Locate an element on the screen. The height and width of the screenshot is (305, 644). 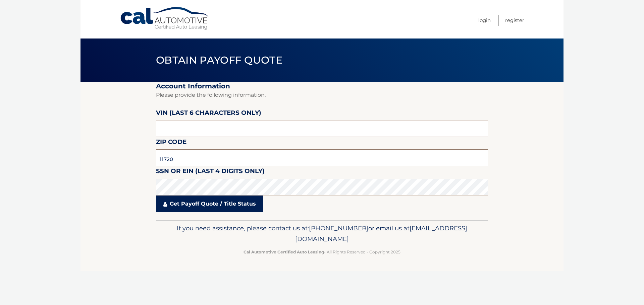
h2: Account Information is located at coordinates (322, 86).